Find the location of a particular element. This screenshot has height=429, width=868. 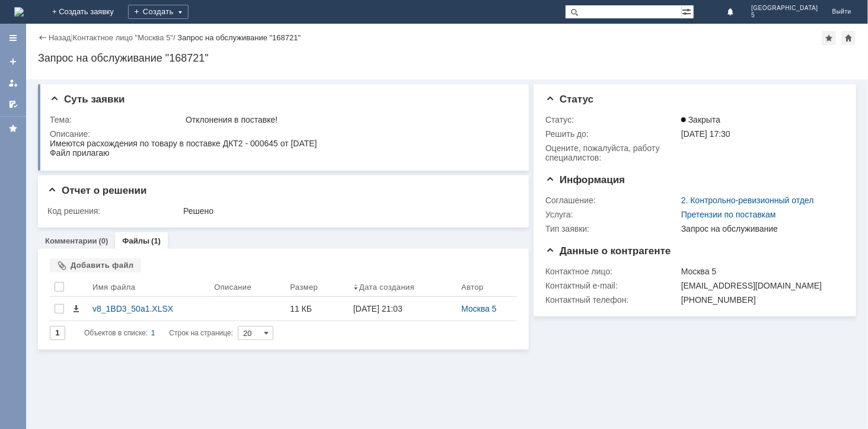

div: (1) is located at coordinates (156, 241).